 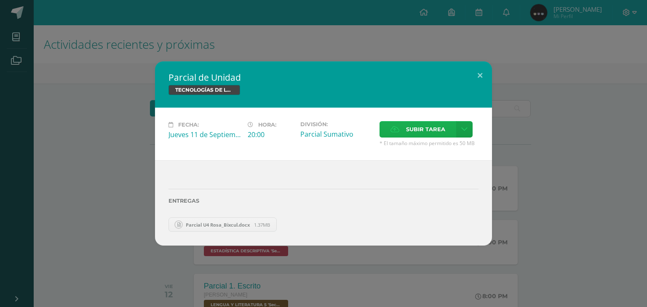 I want to click on div: Jueves 11 de Septiembre, so click(x=205, y=135).